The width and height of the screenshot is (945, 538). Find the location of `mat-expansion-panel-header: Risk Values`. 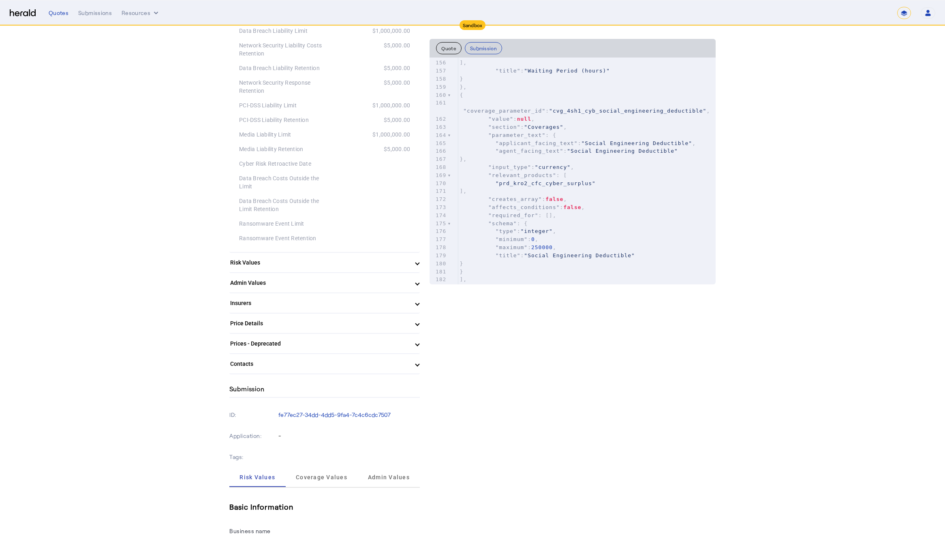

mat-expansion-panel-header: Risk Values is located at coordinates (325, 263).